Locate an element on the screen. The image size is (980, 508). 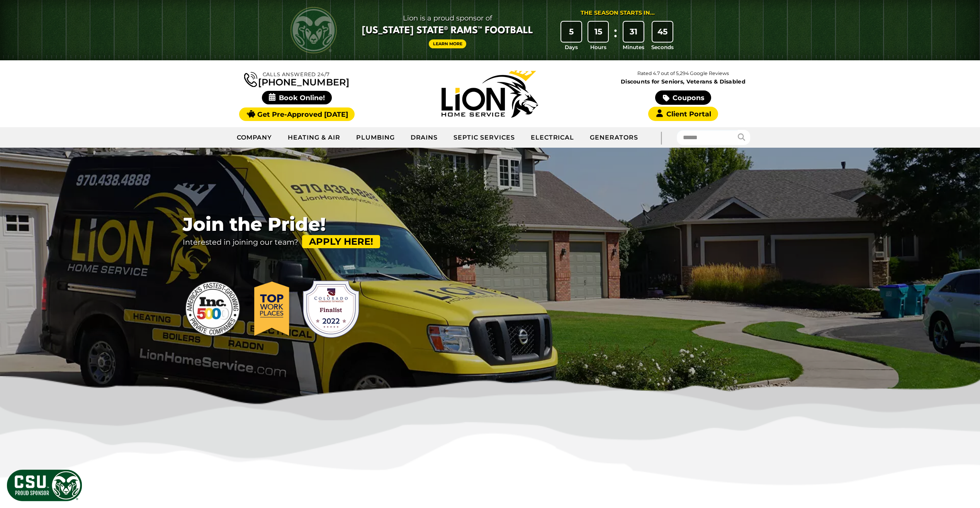
div: 45 is located at coordinates (663, 32).